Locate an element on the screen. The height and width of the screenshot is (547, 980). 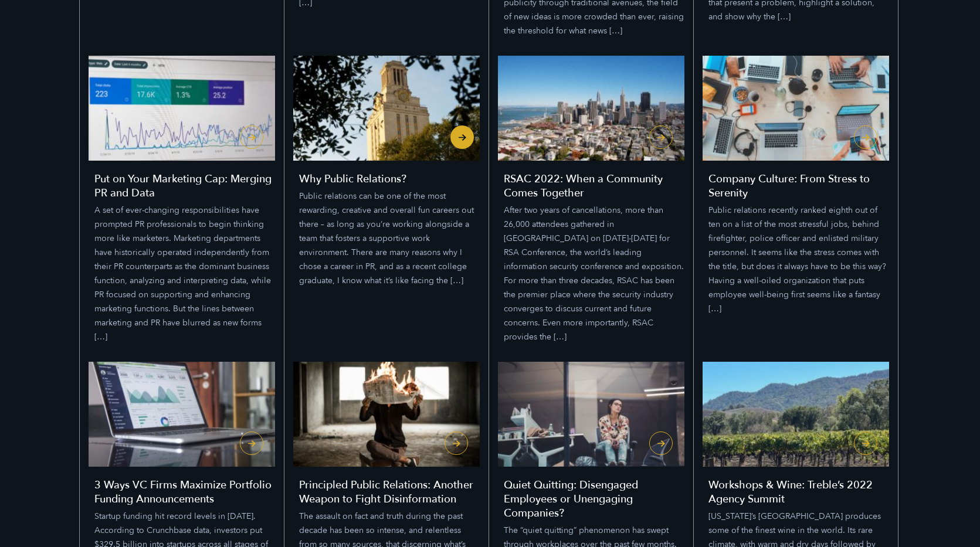
img: Quiet Quitting: Disengaged Employees or Unengaging Companies? is located at coordinates (591, 414).